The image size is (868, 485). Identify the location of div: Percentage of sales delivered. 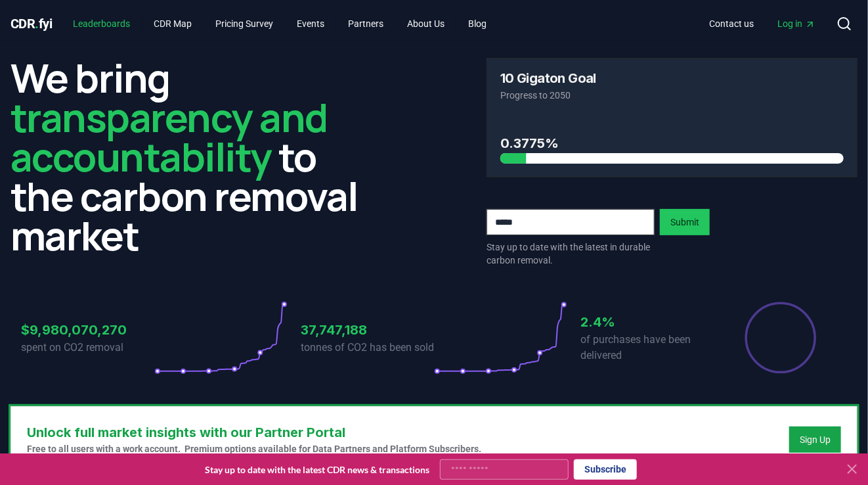
(780, 338).